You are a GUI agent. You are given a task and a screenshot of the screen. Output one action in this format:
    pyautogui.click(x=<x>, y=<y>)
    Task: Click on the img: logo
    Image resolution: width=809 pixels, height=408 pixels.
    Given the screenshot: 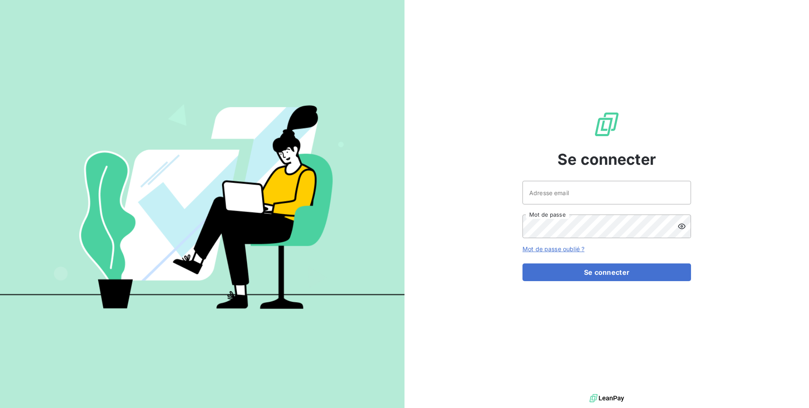 What is the action you would take?
    pyautogui.click(x=606, y=398)
    